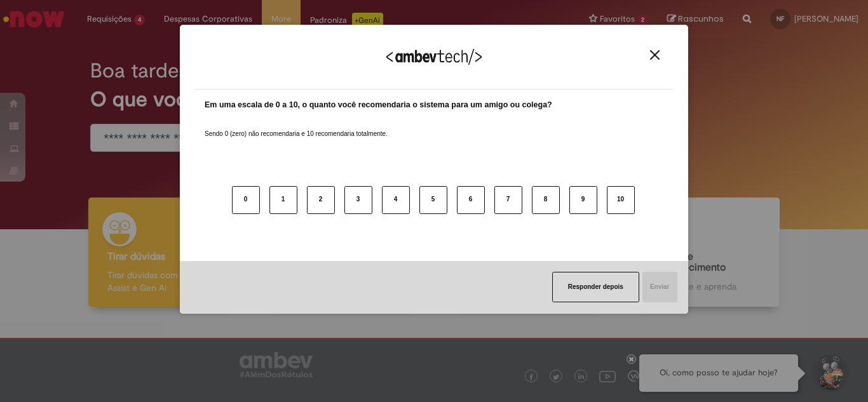  I want to click on button: 9, so click(583, 200).